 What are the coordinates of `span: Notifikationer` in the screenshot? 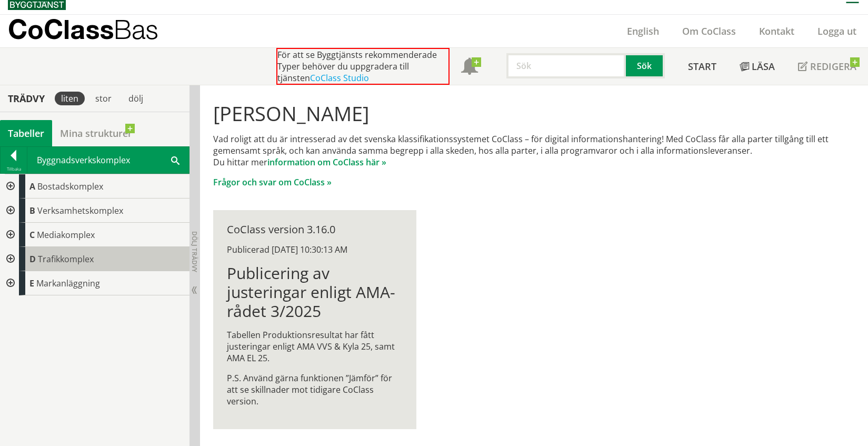 It's located at (469, 68).